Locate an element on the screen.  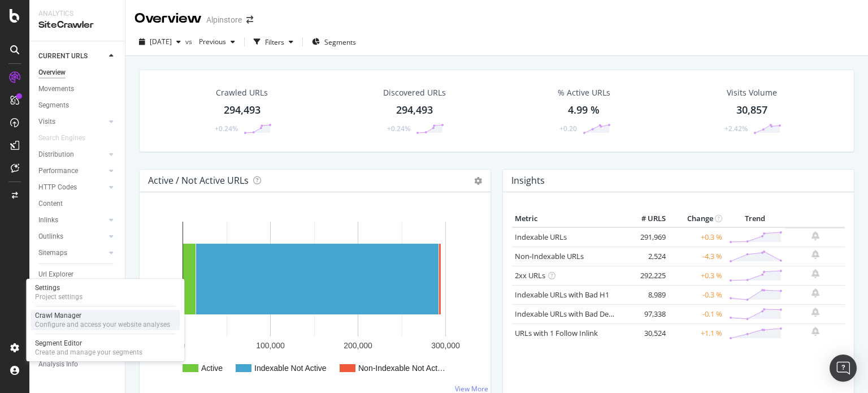
h4: Insights is located at coordinates (528, 180).